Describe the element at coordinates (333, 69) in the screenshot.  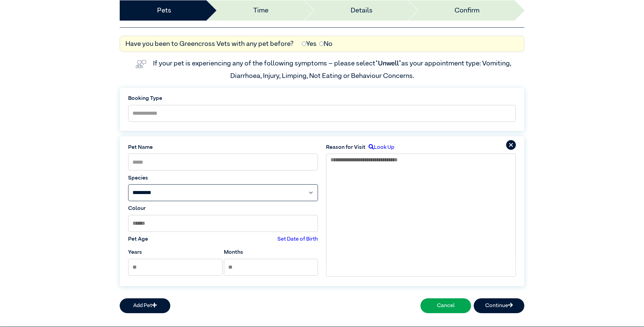
I see `label: If your pet is experiencing any of the following symptoms – please select as your appointment typ...` at that location.